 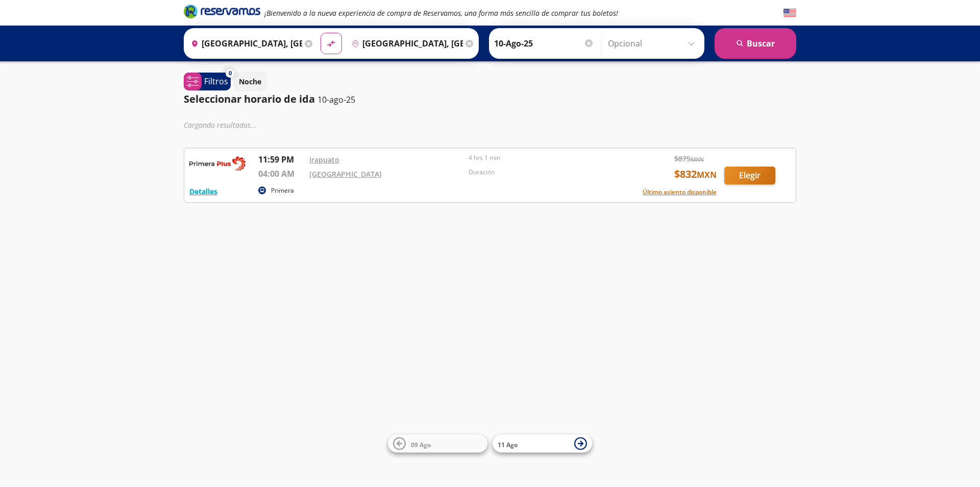 I want to click on input: Buscar Origen, so click(x=244, y=43).